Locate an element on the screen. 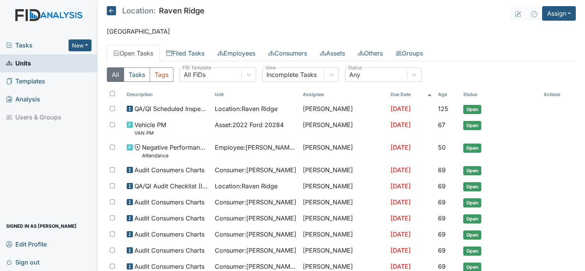  a: Open Tasks is located at coordinates (133, 53).